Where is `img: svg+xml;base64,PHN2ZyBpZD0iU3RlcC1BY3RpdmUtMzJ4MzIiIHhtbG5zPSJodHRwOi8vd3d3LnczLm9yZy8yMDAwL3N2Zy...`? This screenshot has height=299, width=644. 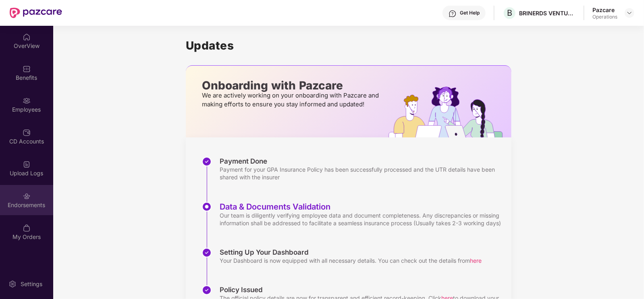
img: svg+xml;base64,PHN2ZyBpZD0iU3RlcC1BY3RpdmUtMzJ4MzIiIHhtbG5zPSJodHRwOi8vd3d3LnczLm9yZy8yMDAwL3N2Zy... is located at coordinates (207, 207).